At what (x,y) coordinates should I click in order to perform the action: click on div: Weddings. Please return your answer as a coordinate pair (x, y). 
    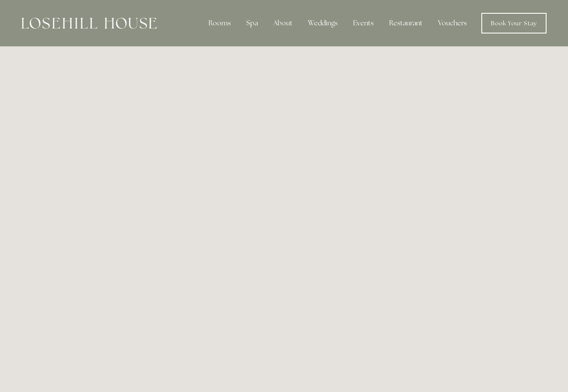
    Looking at the image, I should click on (323, 23).